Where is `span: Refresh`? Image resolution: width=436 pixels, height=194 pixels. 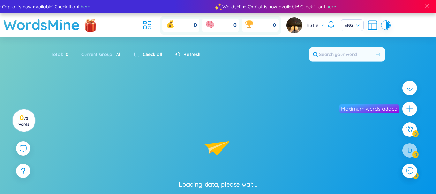
span: Refresh is located at coordinates (192, 54).